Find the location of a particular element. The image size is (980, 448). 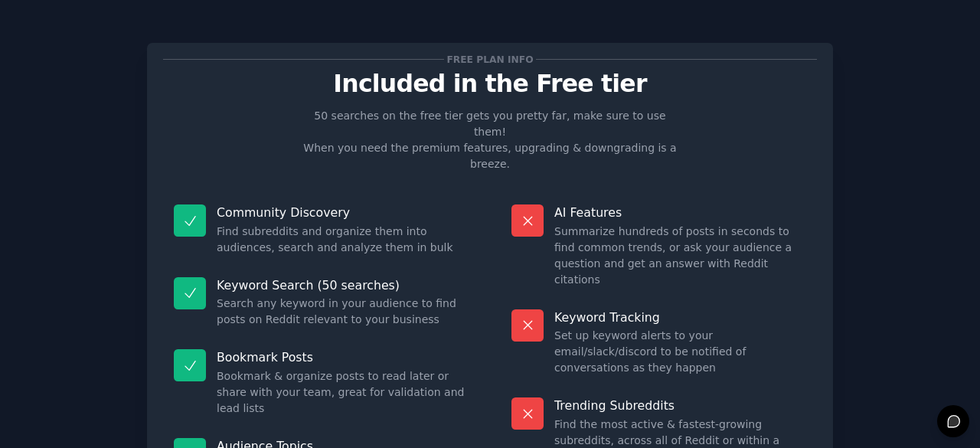

dd: Set up keyword alerts to your email/slack/discord to be notified of conversations as they happen is located at coordinates (680, 352).